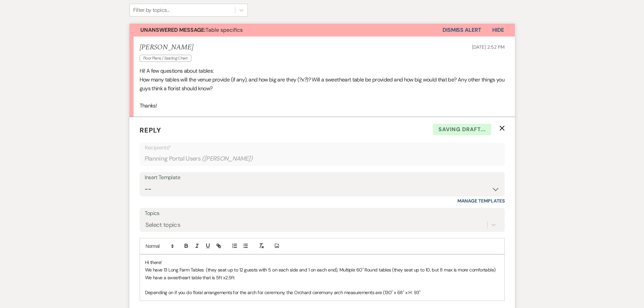  Describe the element at coordinates (191, 30) in the screenshot. I see `span: Table specifics` at that location.